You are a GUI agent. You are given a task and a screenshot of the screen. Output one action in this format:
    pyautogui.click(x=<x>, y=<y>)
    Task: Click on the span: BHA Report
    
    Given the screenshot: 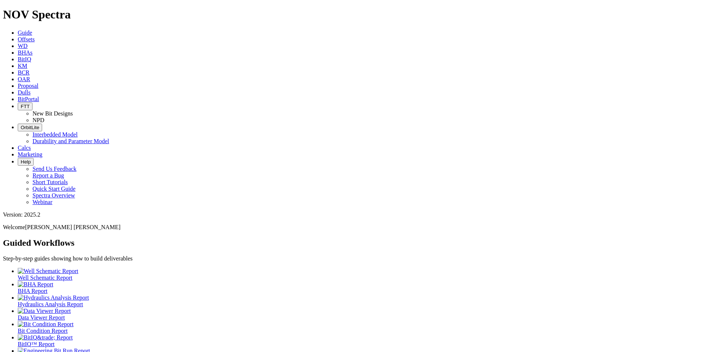 What is the action you would take?
    pyautogui.click(x=32, y=291)
    